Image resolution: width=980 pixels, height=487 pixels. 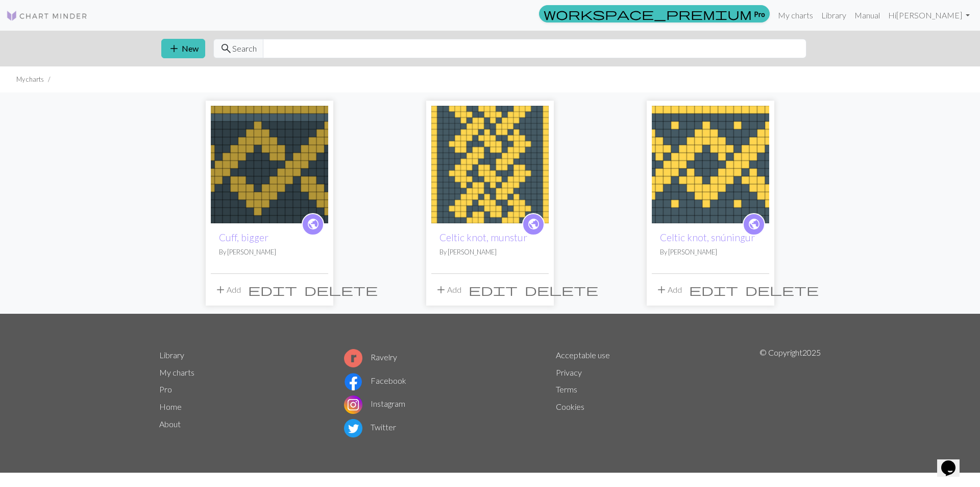 I want to click on span: Search, so click(x=244, y=49).